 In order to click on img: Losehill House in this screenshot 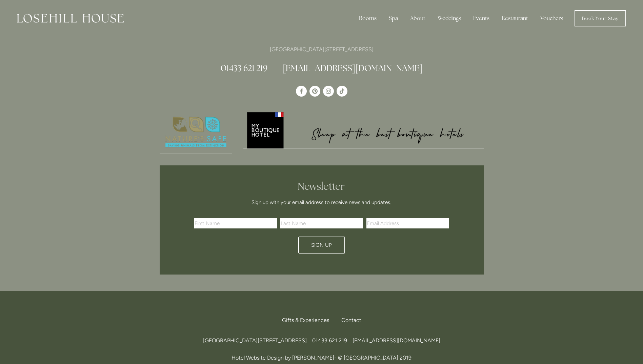, I will do `click(70, 18)`.